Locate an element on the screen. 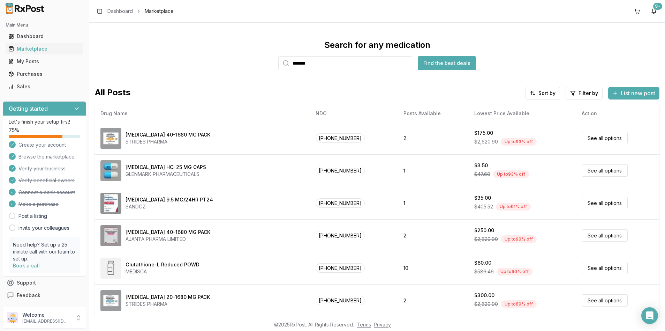 The height and width of the screenshot is (331, 665). a: Purchases is located at coordinates (44, 74).